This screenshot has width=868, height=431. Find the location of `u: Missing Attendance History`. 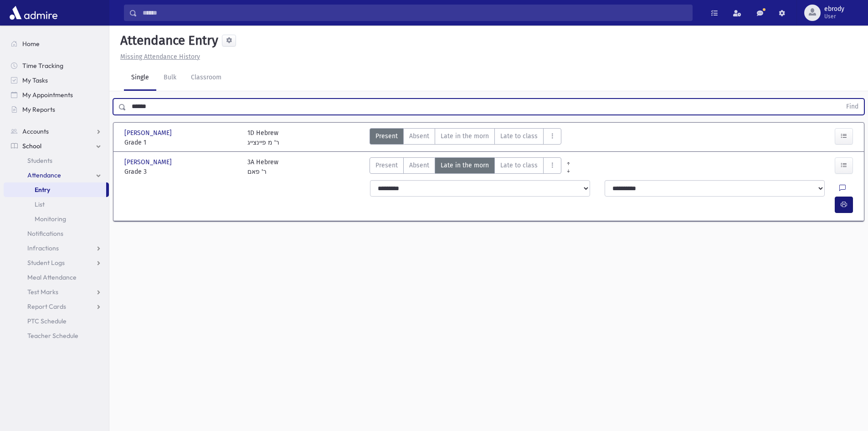

u: Missing Attendance History is located at coordinates (160, 57).